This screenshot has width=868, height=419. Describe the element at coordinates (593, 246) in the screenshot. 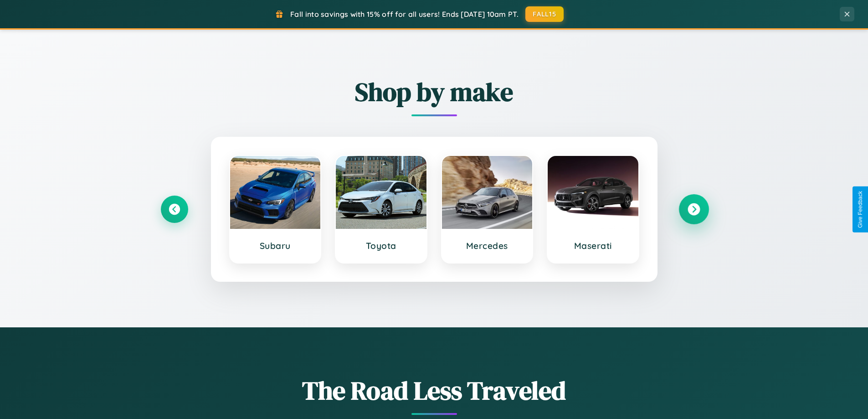

I see `h3: Maserati` at that location.